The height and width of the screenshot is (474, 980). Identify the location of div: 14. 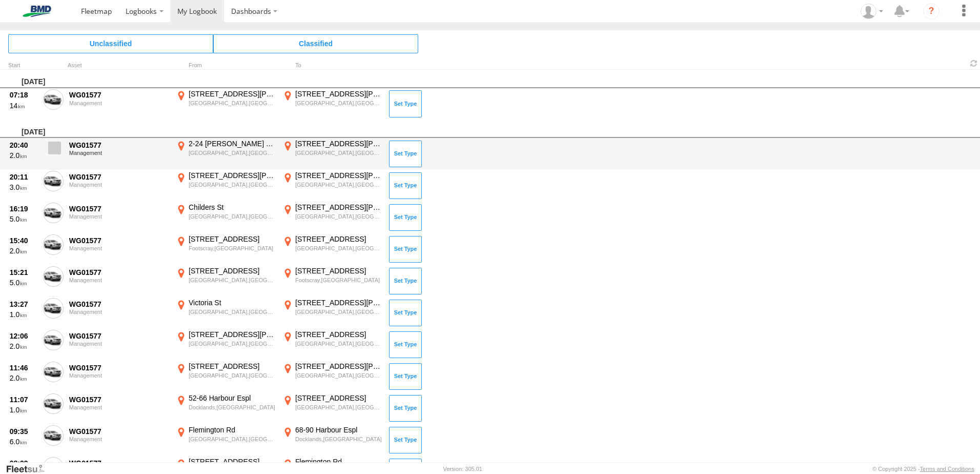
(23, 106).